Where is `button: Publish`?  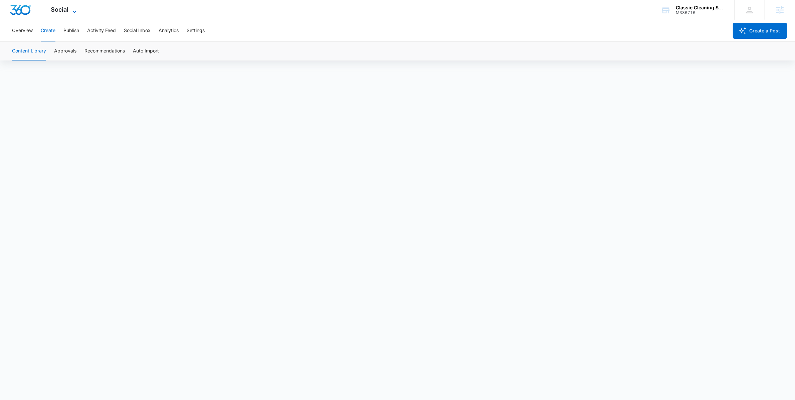
button: Publish is located at coordinates (71, 31).